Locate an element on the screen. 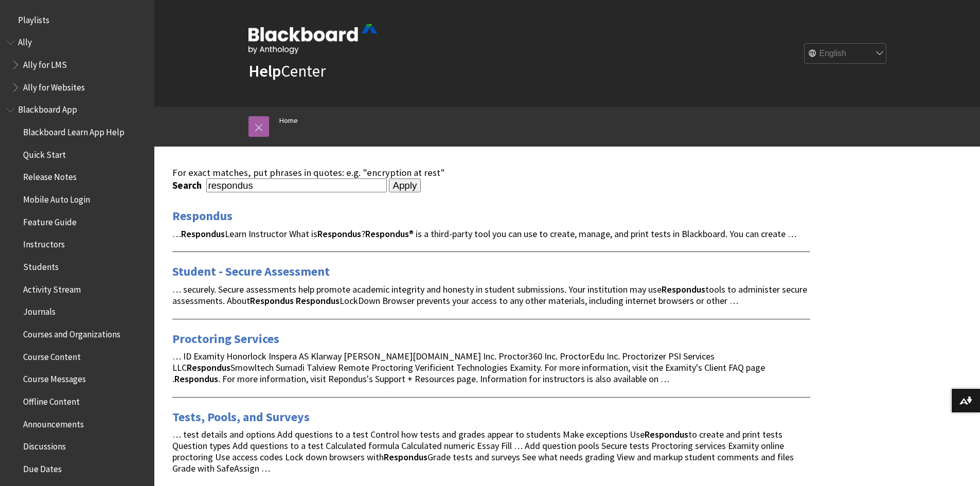 The height and width of the screenshot is (486, 980). input: Apply is located at coordinates (405, 185).